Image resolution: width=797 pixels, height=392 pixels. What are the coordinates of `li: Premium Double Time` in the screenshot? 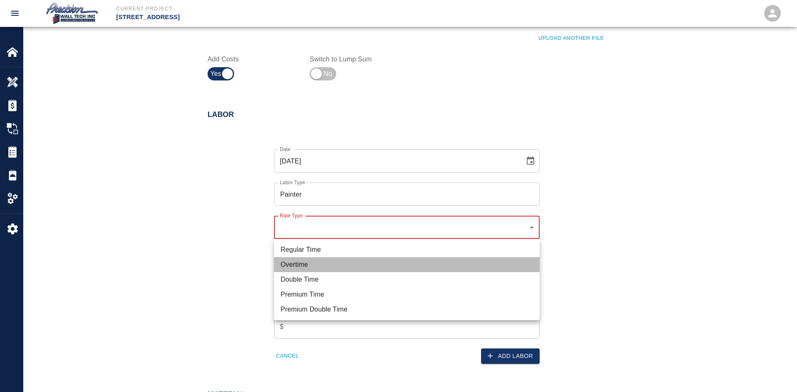 It's located at (407, 310).